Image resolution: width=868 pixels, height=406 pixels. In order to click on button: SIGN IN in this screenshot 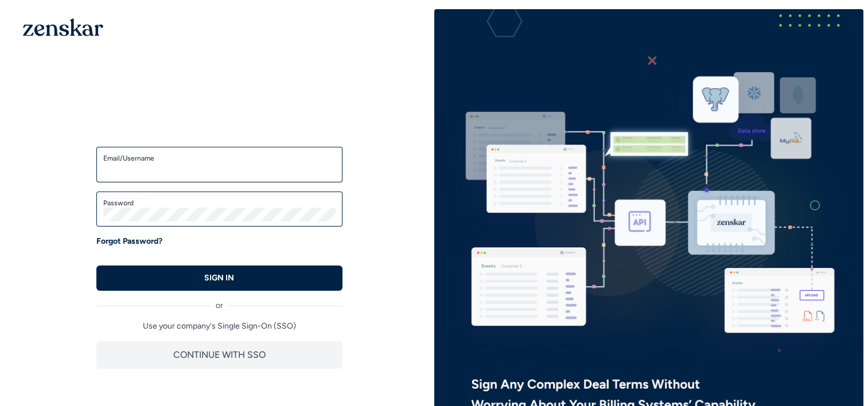, I will do `click(219, 278)`.